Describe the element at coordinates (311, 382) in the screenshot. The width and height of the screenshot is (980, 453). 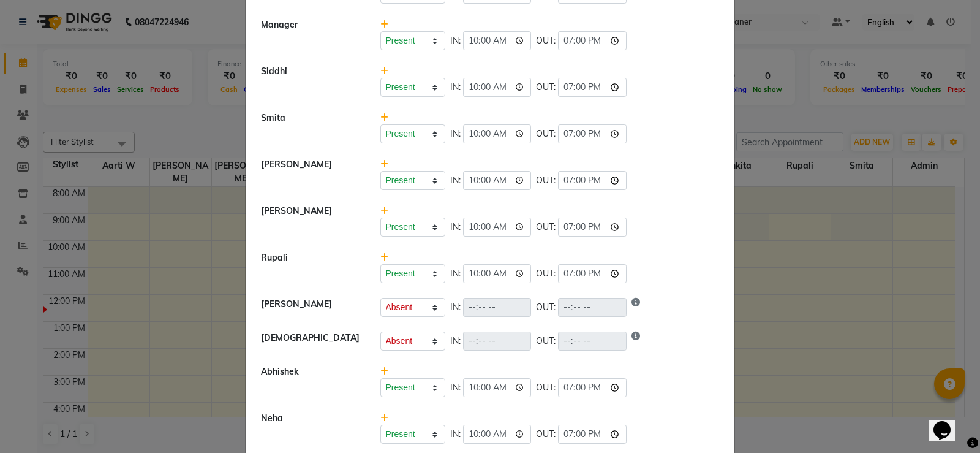
I see `div: Abhishek` at that location.